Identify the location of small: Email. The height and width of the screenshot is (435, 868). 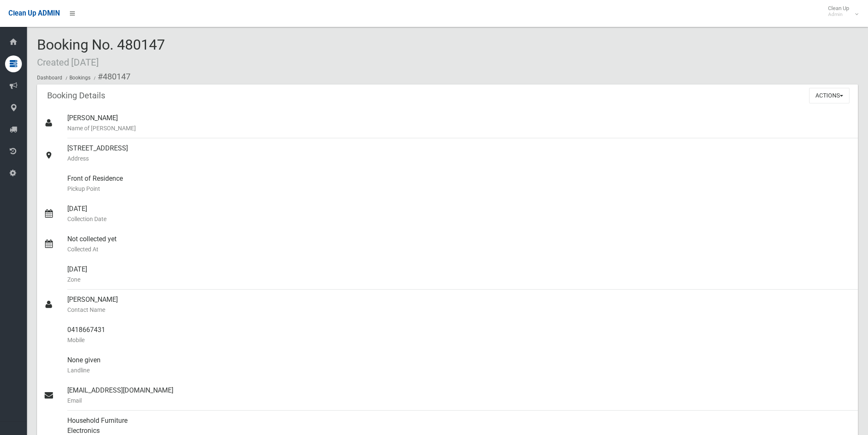
(459, 401).